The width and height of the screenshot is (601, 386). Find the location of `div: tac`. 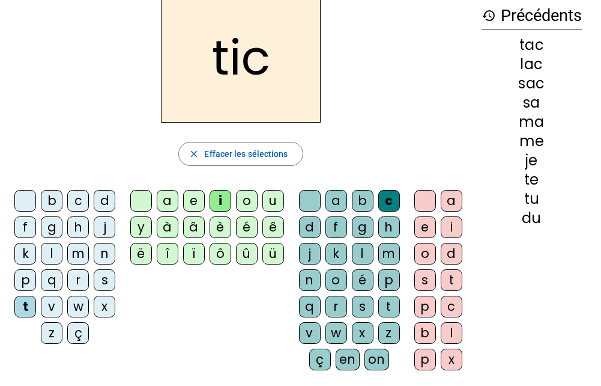

div: tac is located at coordinates (532, 45).